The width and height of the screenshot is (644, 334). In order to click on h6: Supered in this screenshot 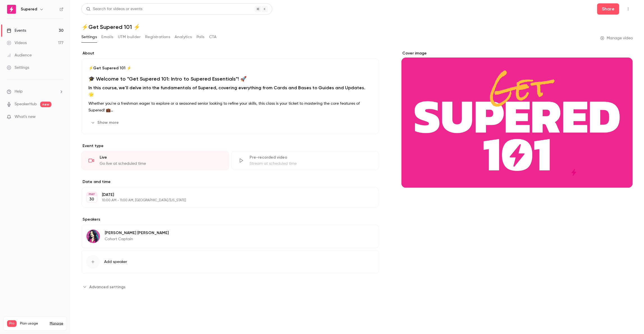, I will do `click(29, 9)`.